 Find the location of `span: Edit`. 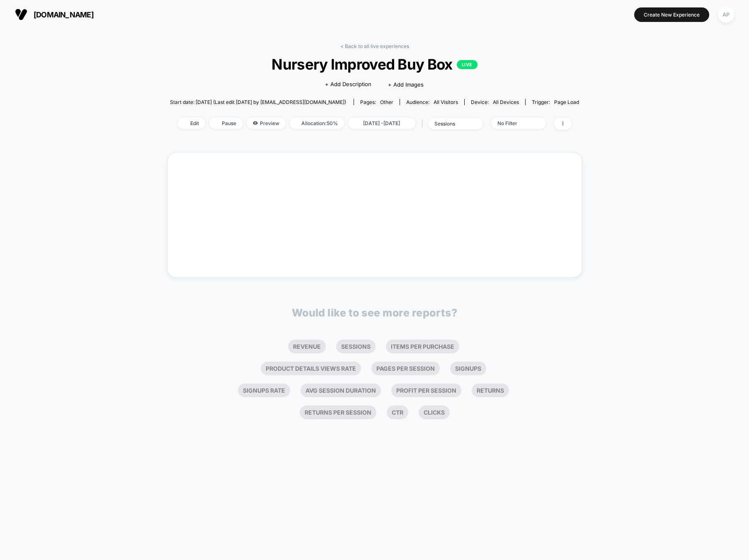

span: Edit is located at coordinates (191, 123).